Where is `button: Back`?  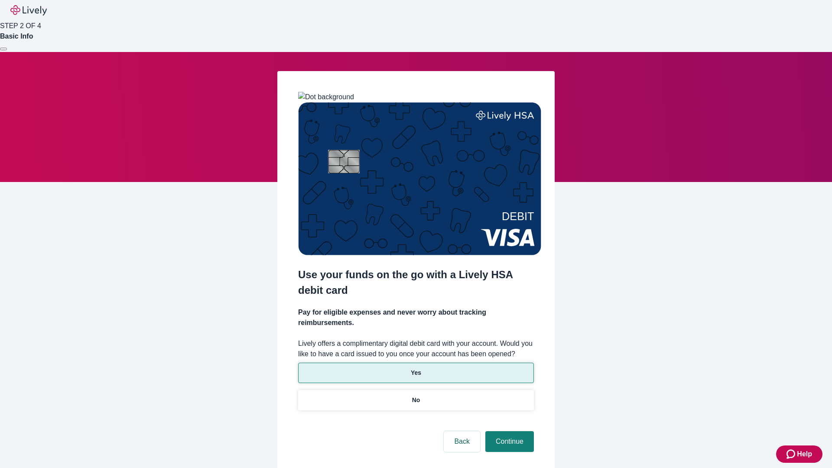 button: Back is located at coordinates (462, 442).